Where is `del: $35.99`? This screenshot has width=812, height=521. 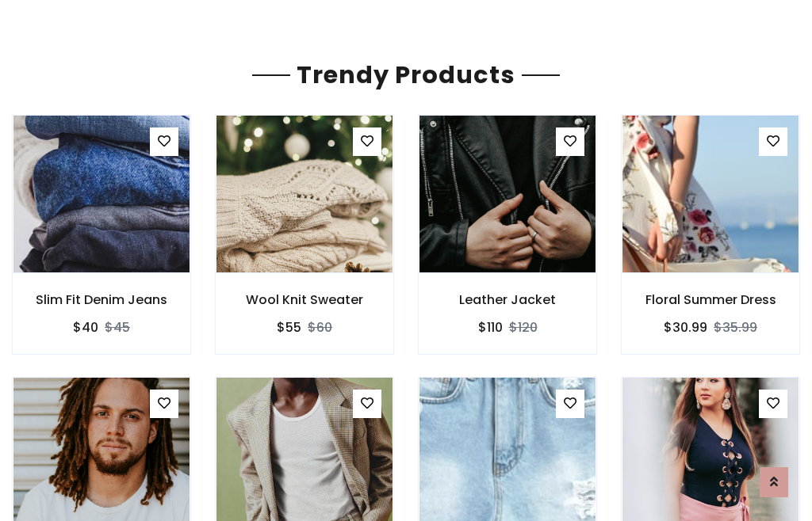 del: $35.99 is located at coordinates (734, 327).